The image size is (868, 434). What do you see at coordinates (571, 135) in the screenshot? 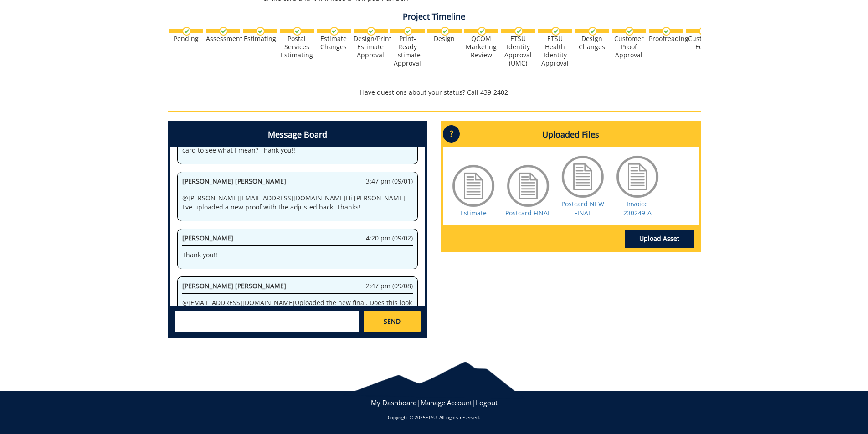
I see `h4: Uploaded Files` at bounding box center [571, 135].